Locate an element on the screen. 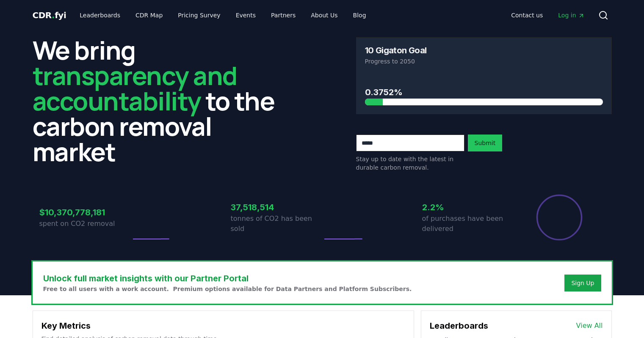  div: Percentage of sales delivered is located at coordinates (559, 218).